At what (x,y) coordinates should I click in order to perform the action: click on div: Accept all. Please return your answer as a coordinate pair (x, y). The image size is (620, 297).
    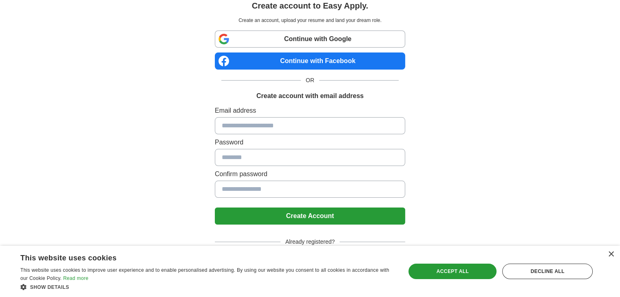
    Looking at the image, I should click on (452, 272).